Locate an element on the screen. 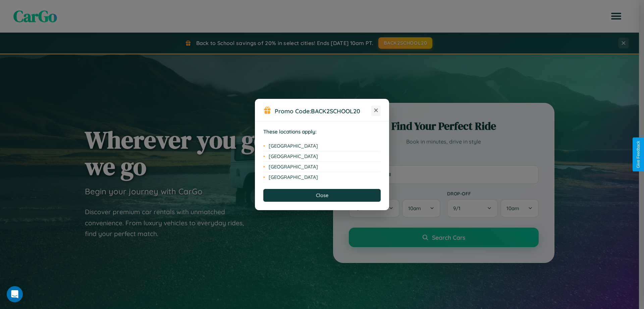 Image resolution: width=644 pixels, height=309 pixels. div: Open Intercom Messenger is located at coordinates (15, 294).